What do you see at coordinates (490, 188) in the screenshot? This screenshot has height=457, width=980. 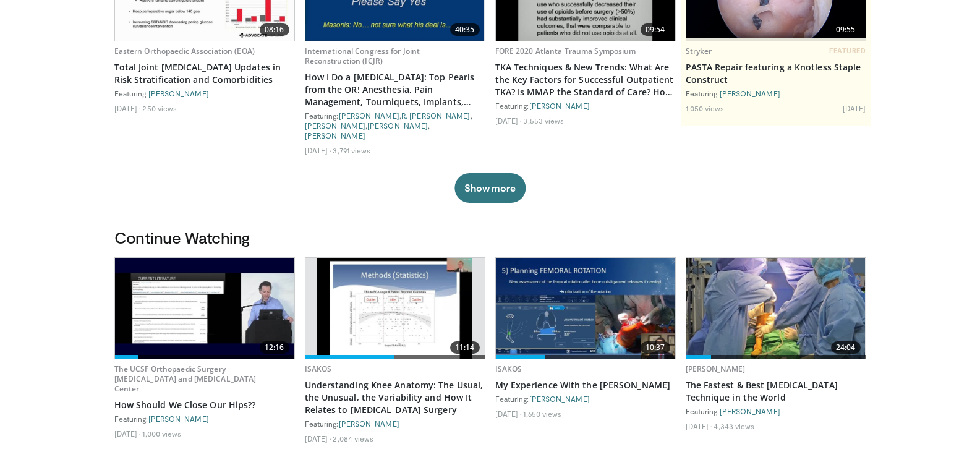 I see `button: Show more` at bounding box center [490, 188].